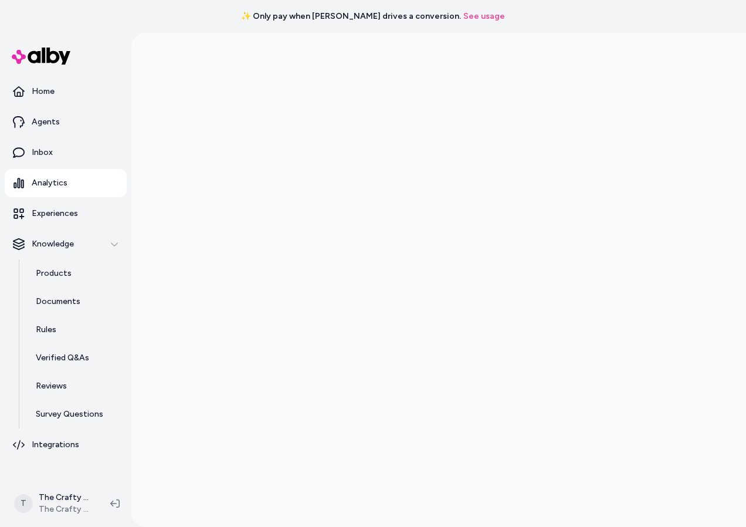 This screenshot has height=527, width=746. Describe the element at coordinates (41, 56) in the screenshot. I see `img: alby Logo` at that location.